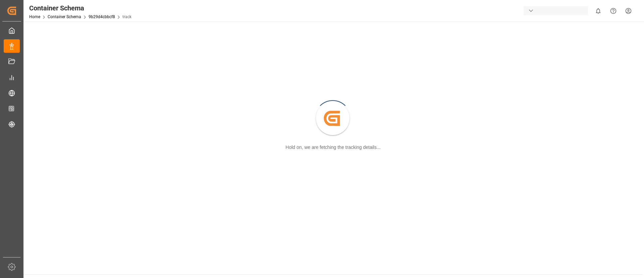 The image size is (644, 278). What do you see at coordinates (65, 17) in the screenshot?
I see `a: Container Schema` at bounding box center [65, 17].